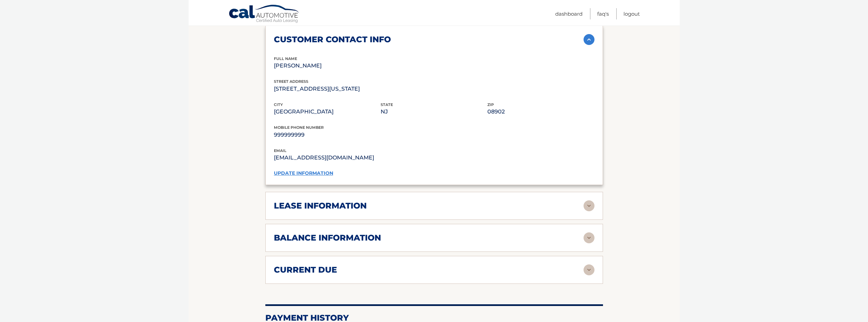 The height and width of the screenshot is (322, 868). Describe the element at coordinates (327, 238) in the screenshot. I see `h2: balance information` at that location.